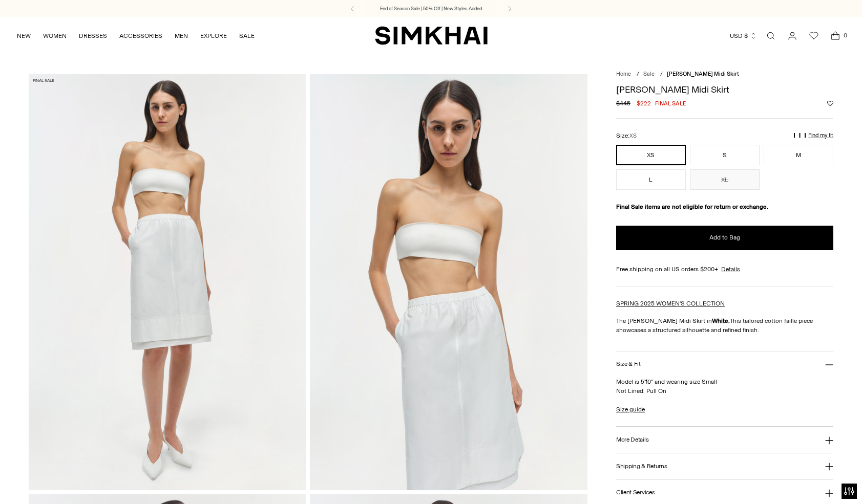 This screenshot has width=862, height=504. I want to click on strong: White., so click(721, 321).